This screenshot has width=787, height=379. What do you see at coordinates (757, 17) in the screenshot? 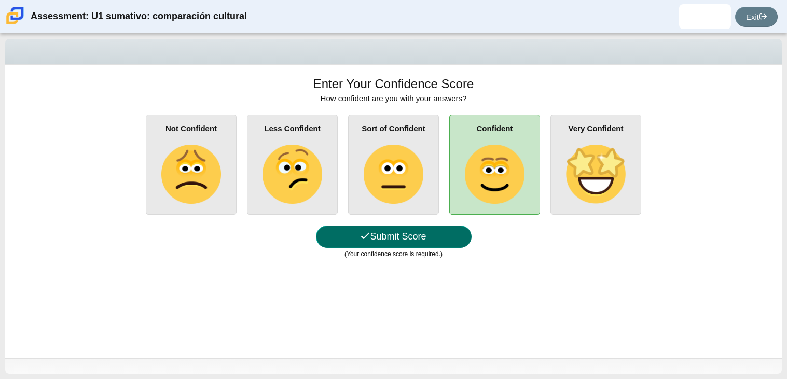
I see `a: Exit` at bounding box center [757, 17].